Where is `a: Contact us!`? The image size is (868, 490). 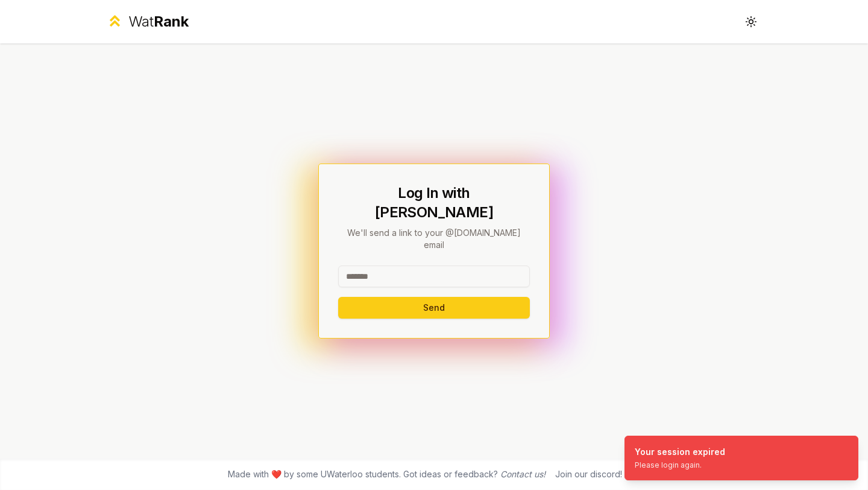 a: Contact us! is located at coordinates (522, 474).